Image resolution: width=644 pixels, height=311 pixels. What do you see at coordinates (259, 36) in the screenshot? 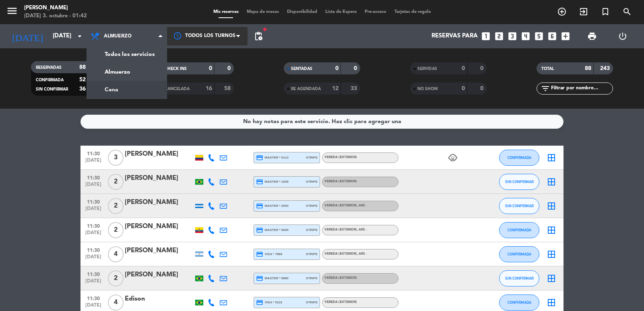
I see `span: pending_actions` at bounding box center [259, 36].